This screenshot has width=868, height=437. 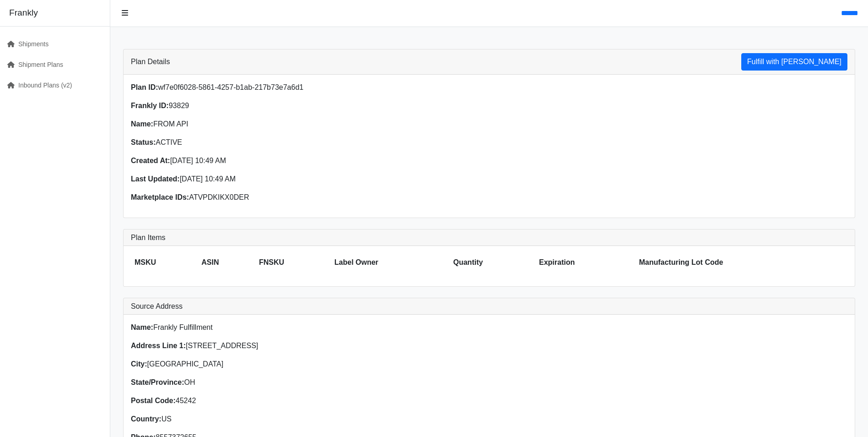 I want to click on h3: Source Address, so click(x=489, y=305).